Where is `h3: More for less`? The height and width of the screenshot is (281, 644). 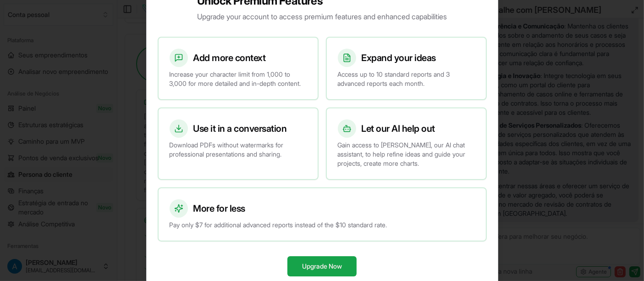
h3: More for less is located at coordinates (220, 208).